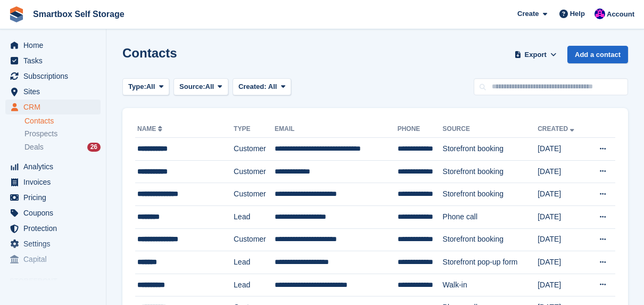 This screenshot has height=305, width=644. What do you see at coordinates (55, 197) in the screenshot?
I see `span: Pricing` at bounding box center [55, 197].